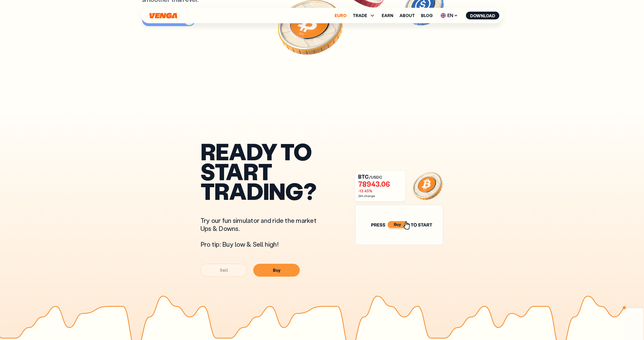 This screenshot has width=644, height=340. I want to click on button: Download, so click(483, 15).